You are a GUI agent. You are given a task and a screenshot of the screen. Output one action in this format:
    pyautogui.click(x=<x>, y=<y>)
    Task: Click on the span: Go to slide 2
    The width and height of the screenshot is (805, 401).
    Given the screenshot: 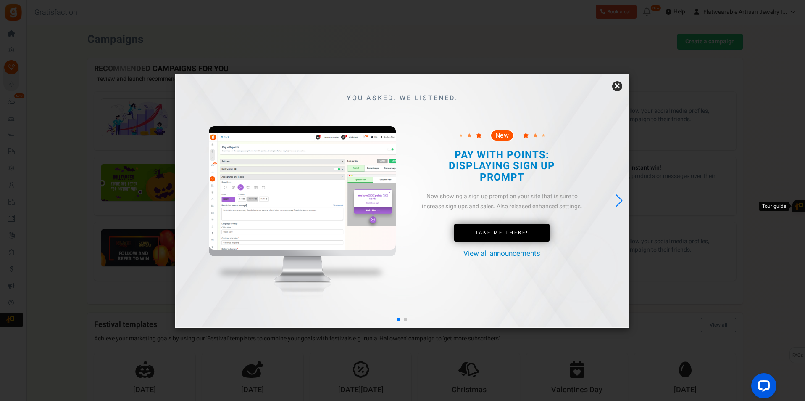 What is the action you would take?
    pyautogui.click(x=406, y=319)
    